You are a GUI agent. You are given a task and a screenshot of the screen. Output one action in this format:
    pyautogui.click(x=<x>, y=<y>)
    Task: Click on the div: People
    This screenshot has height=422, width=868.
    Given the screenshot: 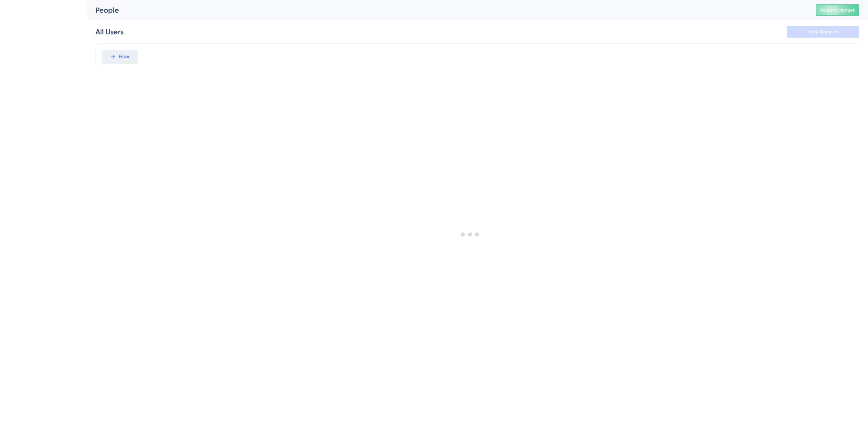 What is the action you would take?
    pyautogui.click(x=447, y=10)
    